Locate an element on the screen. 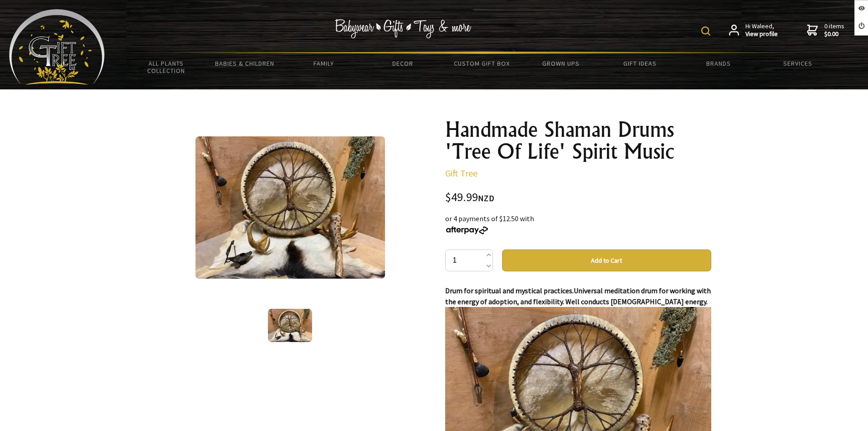 The width and height of the screenshot is (868, 431). a: Hi Waleed,View profile is located at coordinates (753, 30).